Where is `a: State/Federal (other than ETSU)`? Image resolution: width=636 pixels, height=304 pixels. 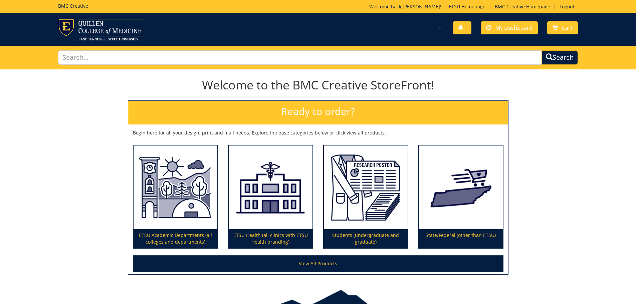
a: State/Federal (other than ETSU) is located at coordinates (460, 197).